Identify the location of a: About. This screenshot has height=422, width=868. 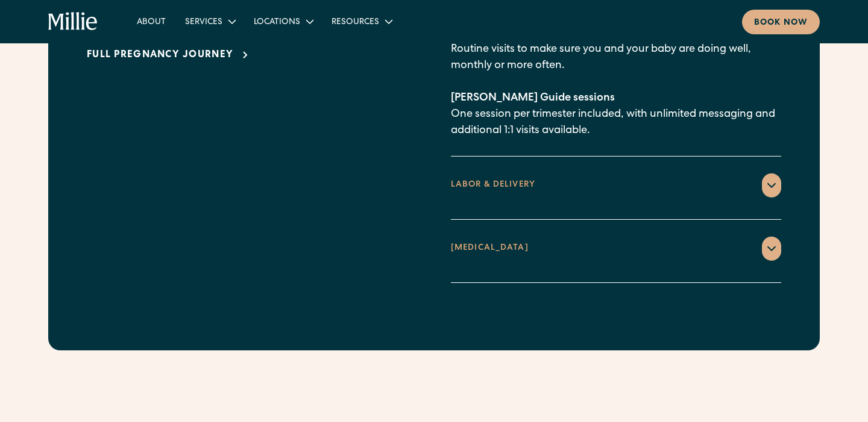
(151, 21).